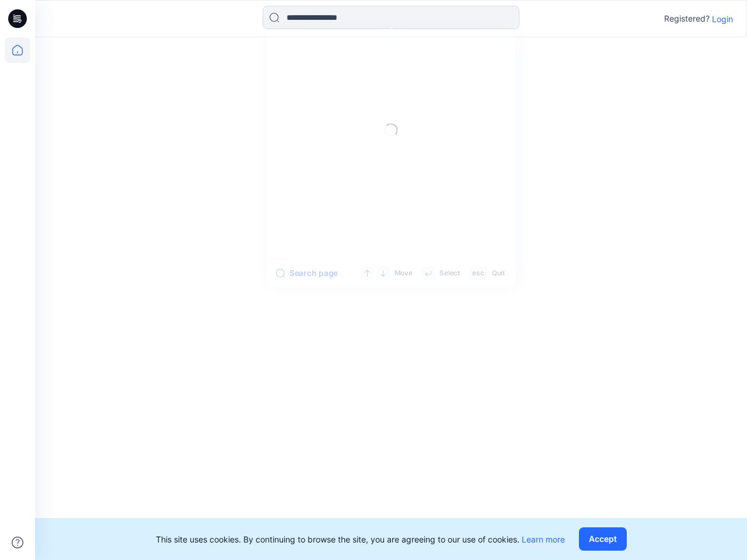 Image resolution: width=747 pixels, height=560 pixels. I want to click on p: esc, so click(478, 273).